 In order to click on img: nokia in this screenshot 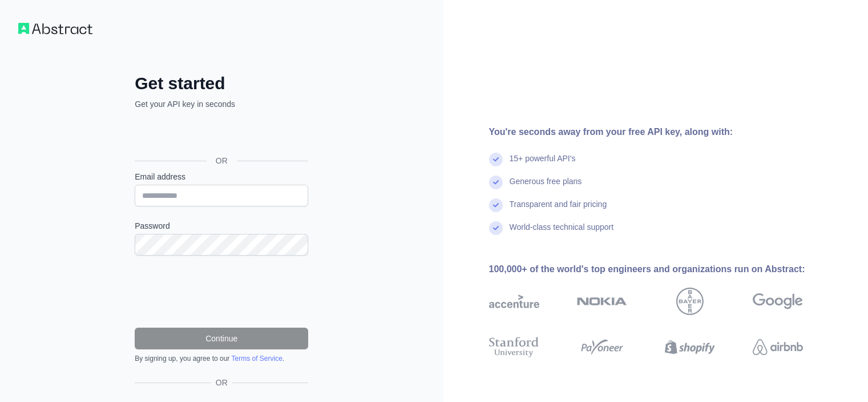, I will do `click(602, 301)`.